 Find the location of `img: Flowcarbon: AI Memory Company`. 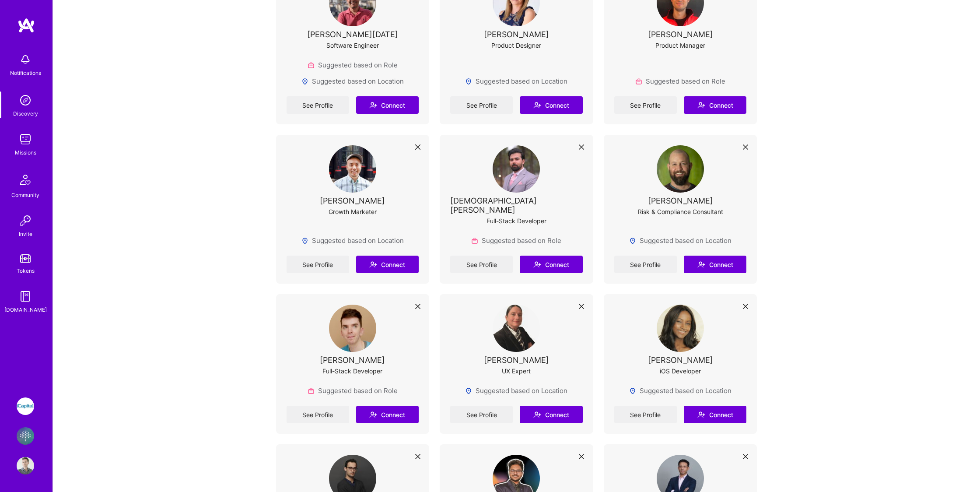

img: Flowcarbon: AI Memory Company is located at coordinates (25, 435).